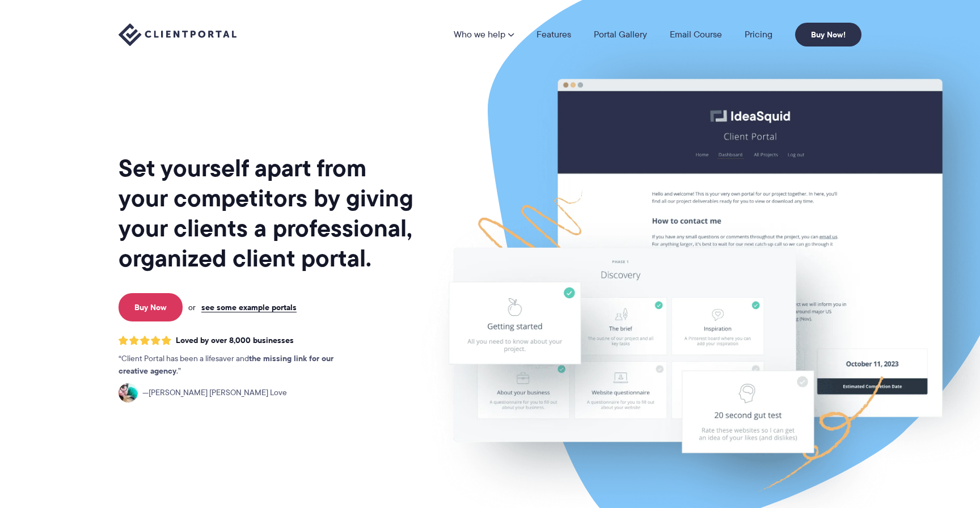  What do you see at coordinates (620, 34) in the screenshot?
I see `a: Portal Gallery` at bounding box center [620, 34].